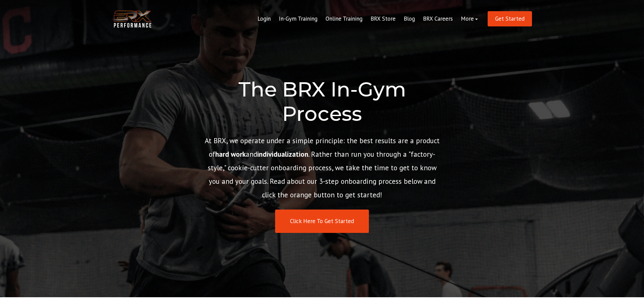  I want to click on a: Blog, so click(409, 19).